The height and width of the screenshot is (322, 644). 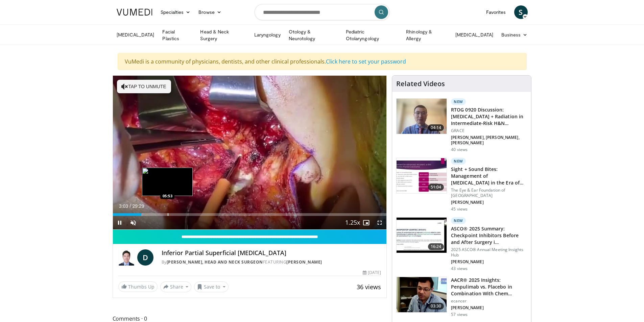 I want to click on a: Thumbs Up, so click(x=138, y=286).